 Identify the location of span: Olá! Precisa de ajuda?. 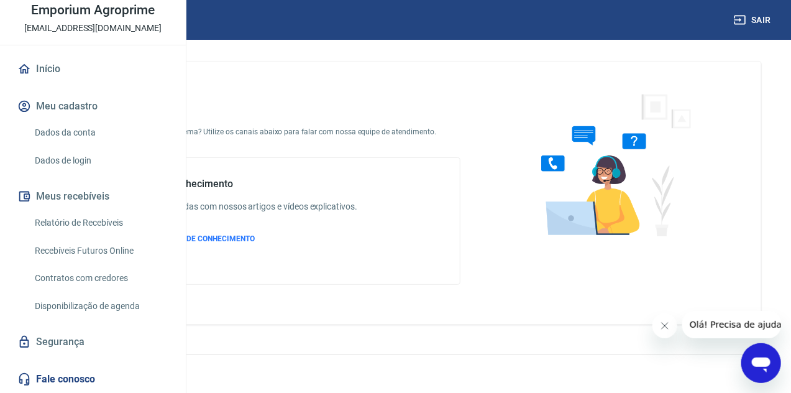
(56, 14).